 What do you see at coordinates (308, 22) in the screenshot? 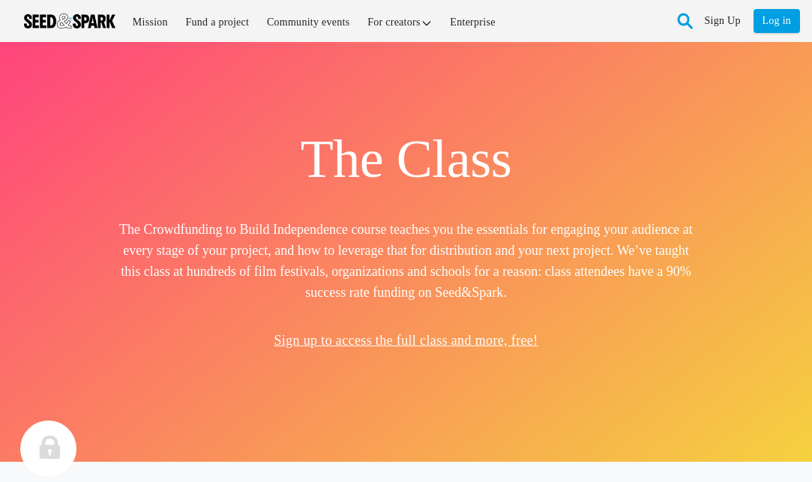
I see `a: Community events` at bounding box center [308, 22].